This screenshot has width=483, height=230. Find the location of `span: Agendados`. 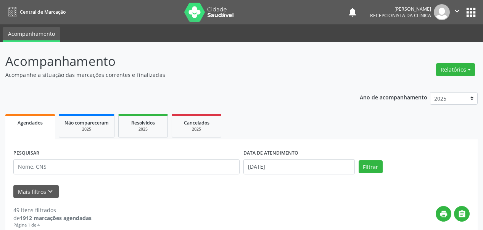

span: Agendados is located at coordinates (30, 123).